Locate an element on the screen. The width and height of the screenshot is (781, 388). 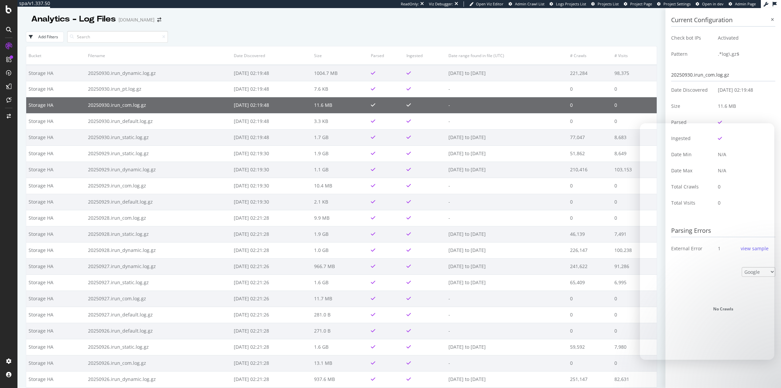
td: Parsed is located at coordinates (692, 122).